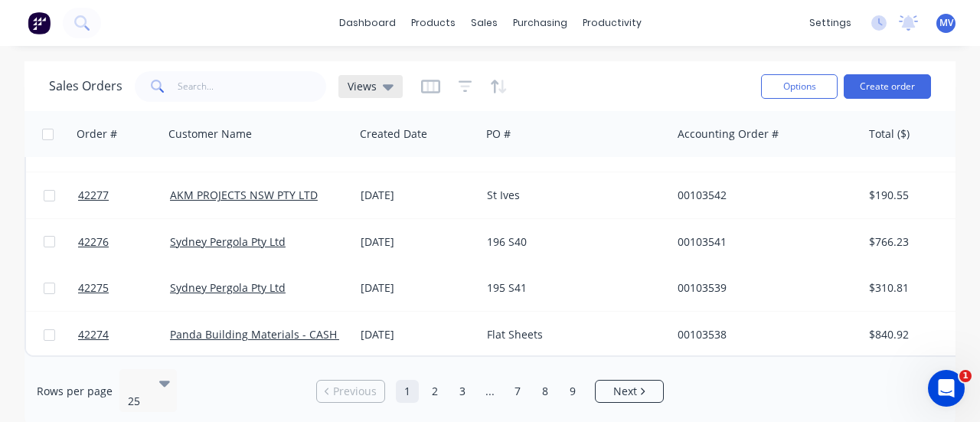  Describe the element at coordinates (434, 23) in the screenshot. I see `div: products` at that location.